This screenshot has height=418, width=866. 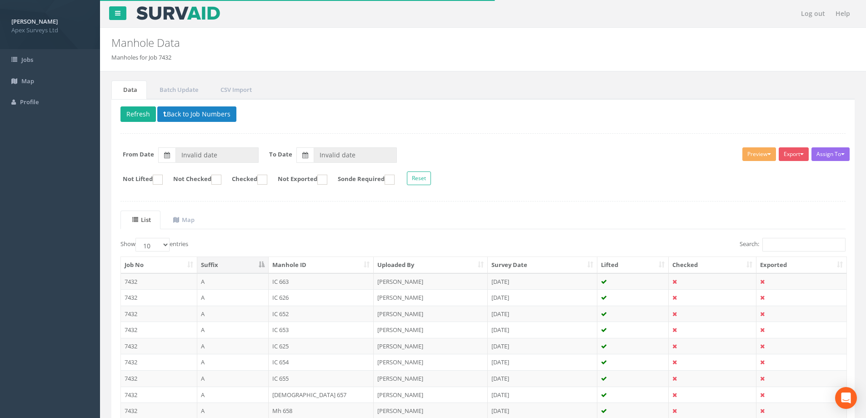 I want to click on label: Show entries, so click(x=154, y=245).